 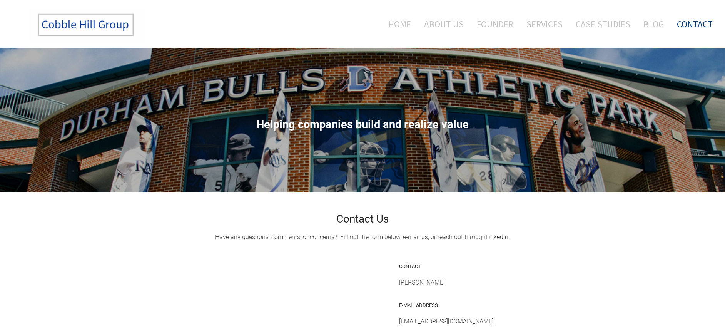 I want to click on font: CONTACT, so click(x=410, y=266).